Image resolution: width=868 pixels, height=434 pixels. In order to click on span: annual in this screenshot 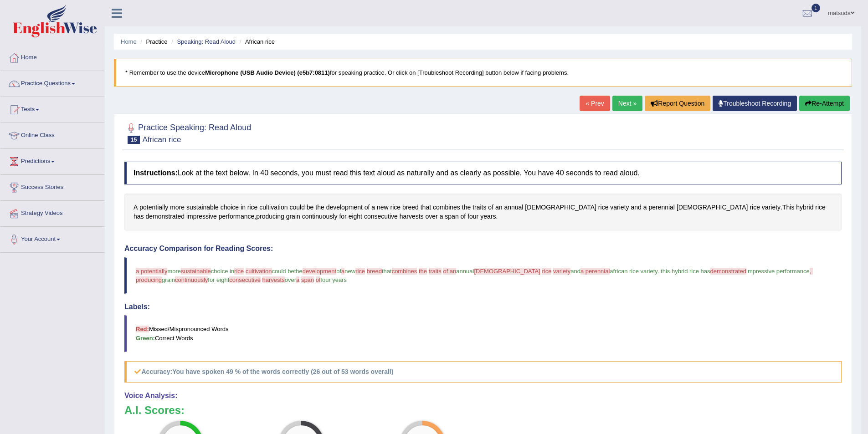, I will do `click(465, 271)`.